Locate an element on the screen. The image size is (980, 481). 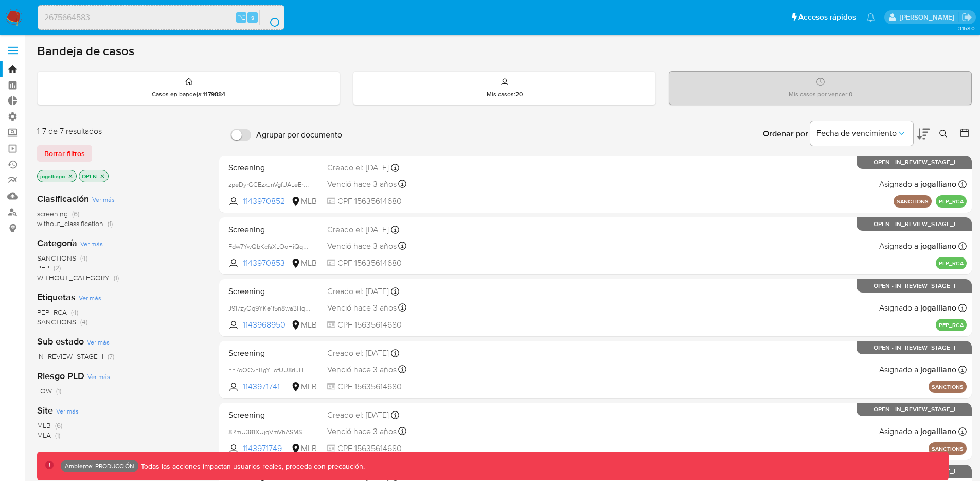
p: Ambiente: PRODUCCIÓN is located at coordinates (99, 466).